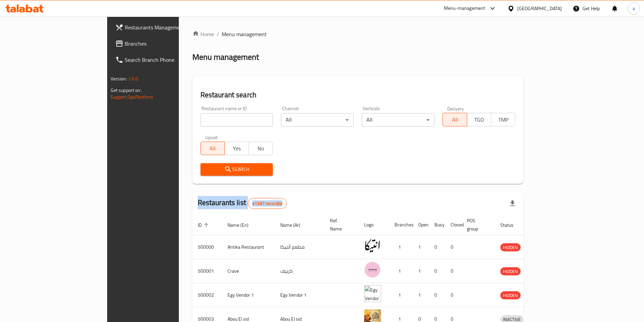 The image size is (644, 322). I want to click on th: Open, so click(421, 225).